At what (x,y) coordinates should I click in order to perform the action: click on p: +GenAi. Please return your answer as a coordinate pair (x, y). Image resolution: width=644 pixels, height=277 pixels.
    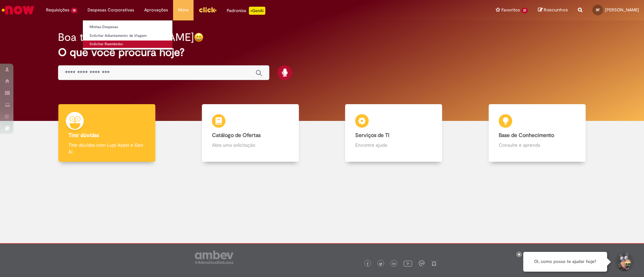
    Looking at the image, I should click on (257, 11).